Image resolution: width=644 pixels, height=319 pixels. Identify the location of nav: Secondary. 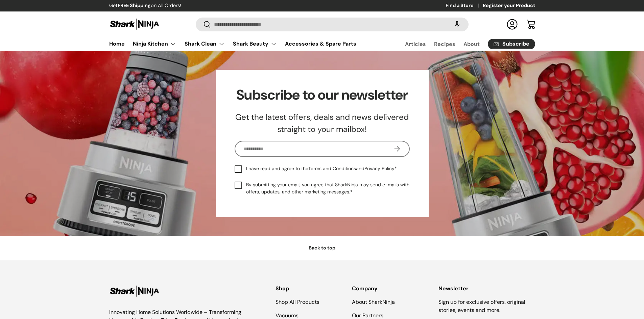
(462, 44).